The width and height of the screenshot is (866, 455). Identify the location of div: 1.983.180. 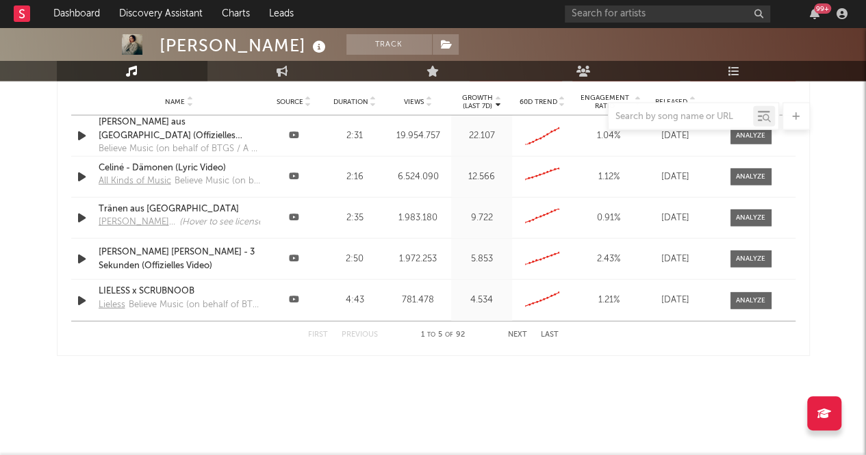
(418, 218).